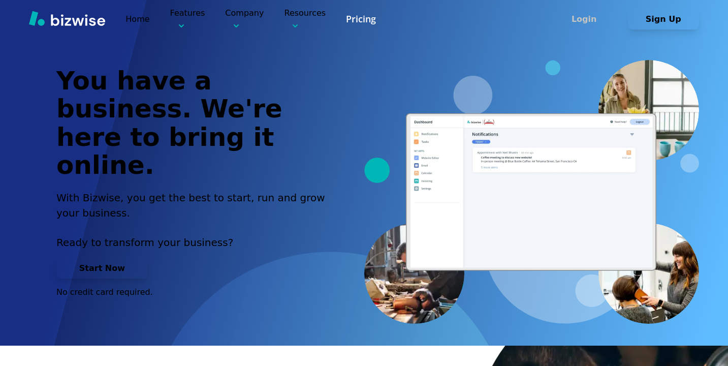  I want to click on h1: You have a business. We're here to bring it online., so click(197, 123).